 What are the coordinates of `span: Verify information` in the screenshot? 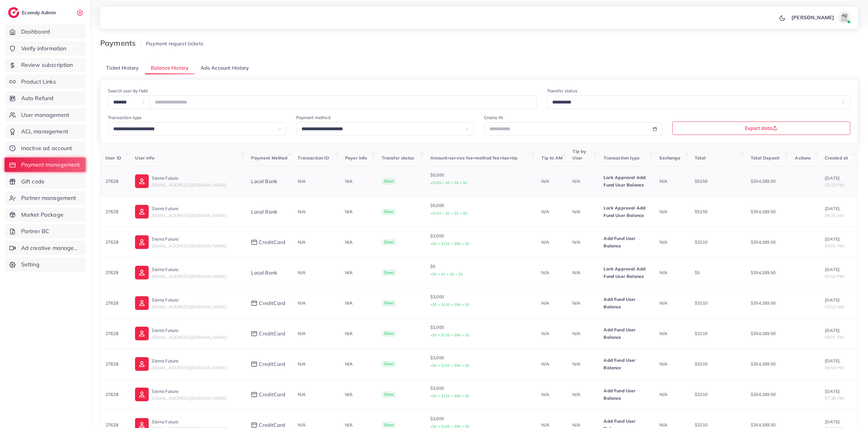 It's located at (44, 48).